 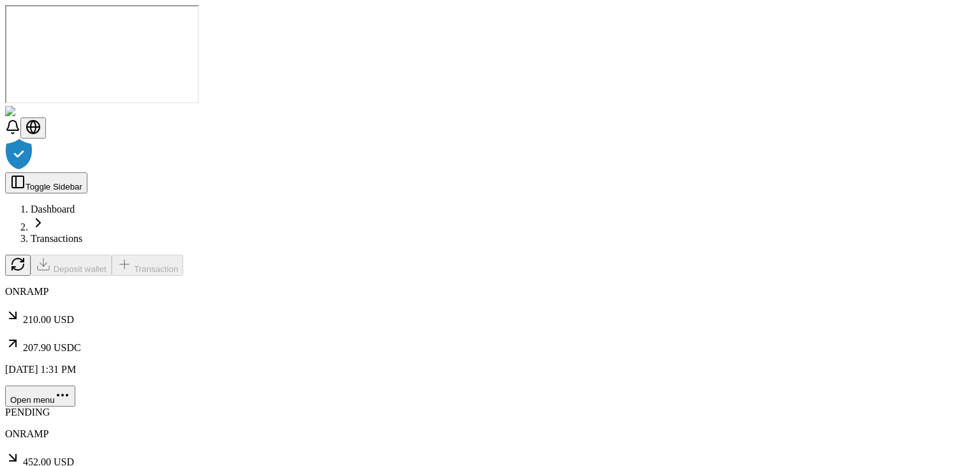 I want to click on button: Deposit wallet, so click(x=71, y=265).